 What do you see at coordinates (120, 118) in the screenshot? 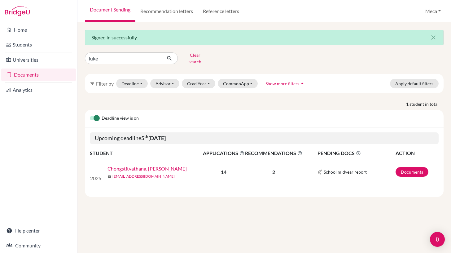
I see `span: Deadline view is on` at bounding box center [120, 118].